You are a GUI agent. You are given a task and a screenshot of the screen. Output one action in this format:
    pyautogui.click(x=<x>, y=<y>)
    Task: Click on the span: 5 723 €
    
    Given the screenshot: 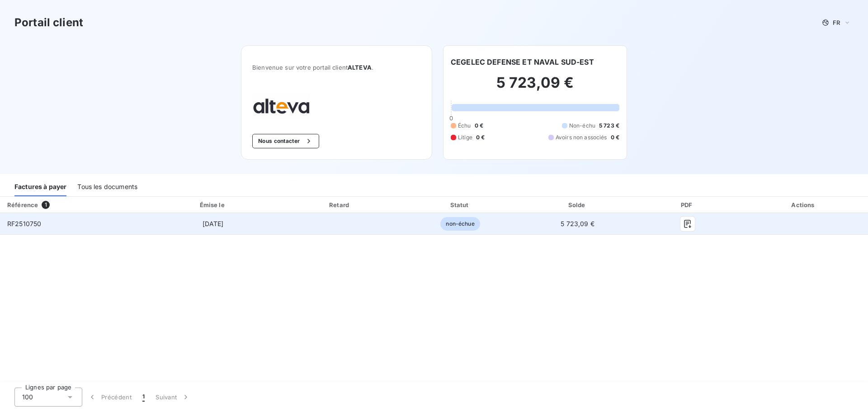 What is the action you would take?
    pyautogui.click(x=609, y=125)
    